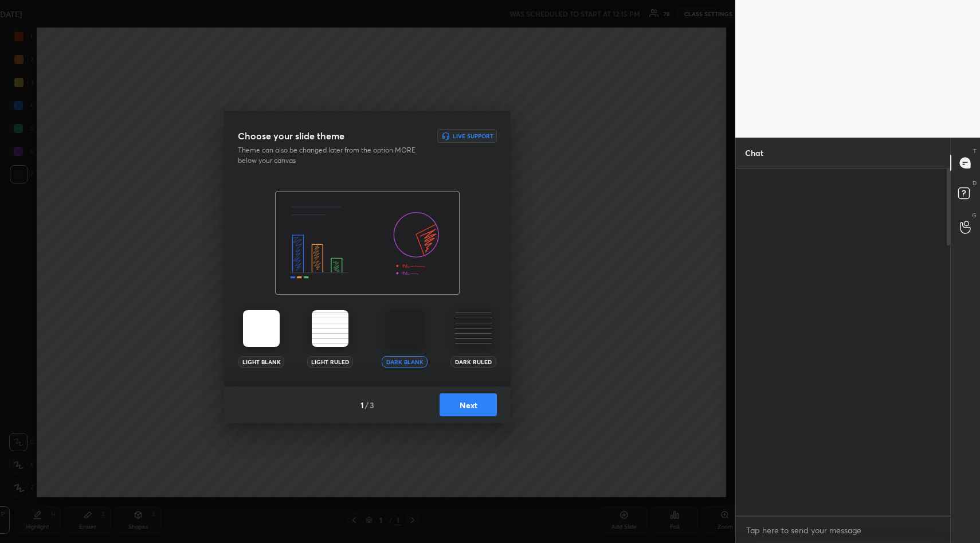  I want to click on img: lightRuledTheme.002cd57a.svg, so click(330, 328).